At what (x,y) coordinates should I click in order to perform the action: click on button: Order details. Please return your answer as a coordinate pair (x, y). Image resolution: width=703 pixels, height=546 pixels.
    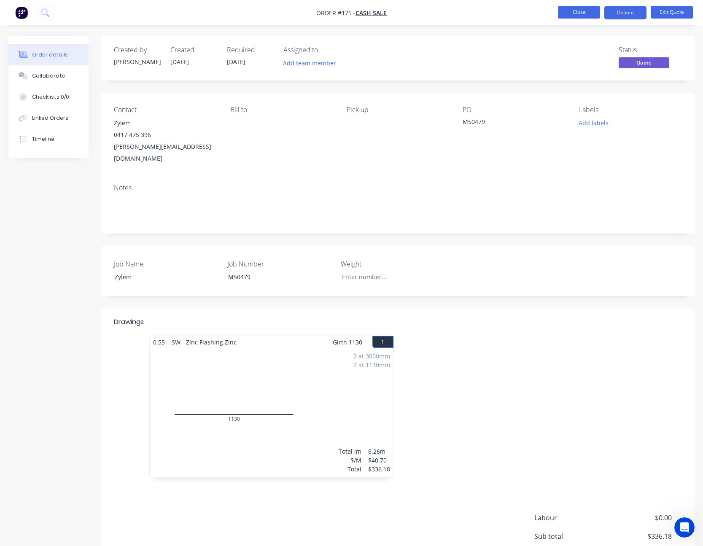
    Looking at the image, I should click on (48, 55).